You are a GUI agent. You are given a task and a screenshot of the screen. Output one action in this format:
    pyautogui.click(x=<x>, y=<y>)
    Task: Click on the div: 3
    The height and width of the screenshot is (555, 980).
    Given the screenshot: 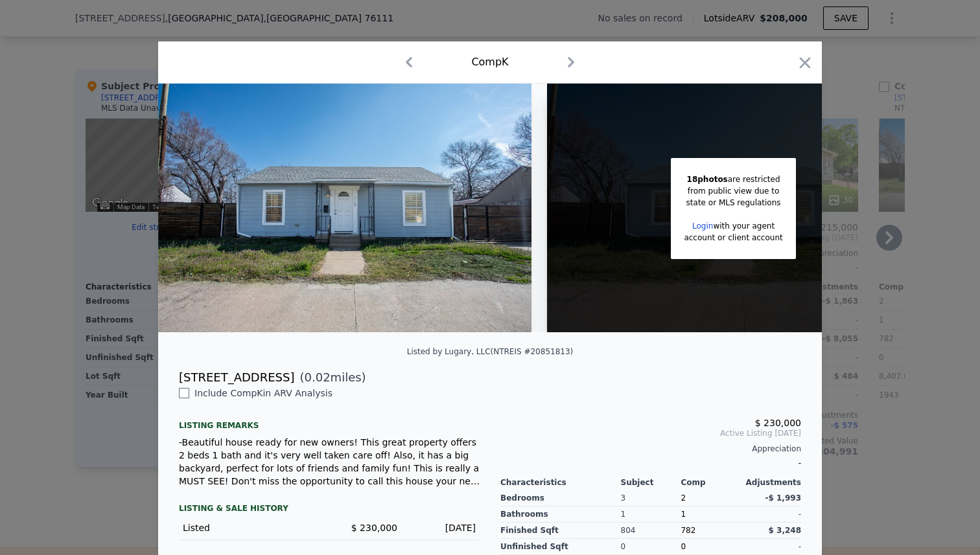 What is the action you would take?
    pyautogui.click(x=651, y=498)
    